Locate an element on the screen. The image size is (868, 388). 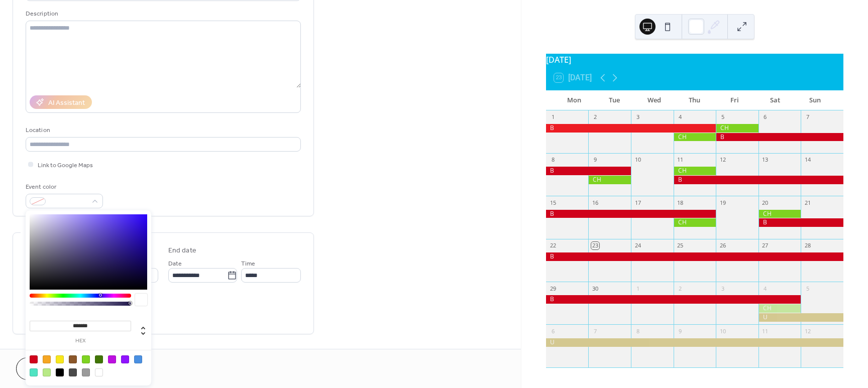
div: 13 is located at coordinates (764, 160).